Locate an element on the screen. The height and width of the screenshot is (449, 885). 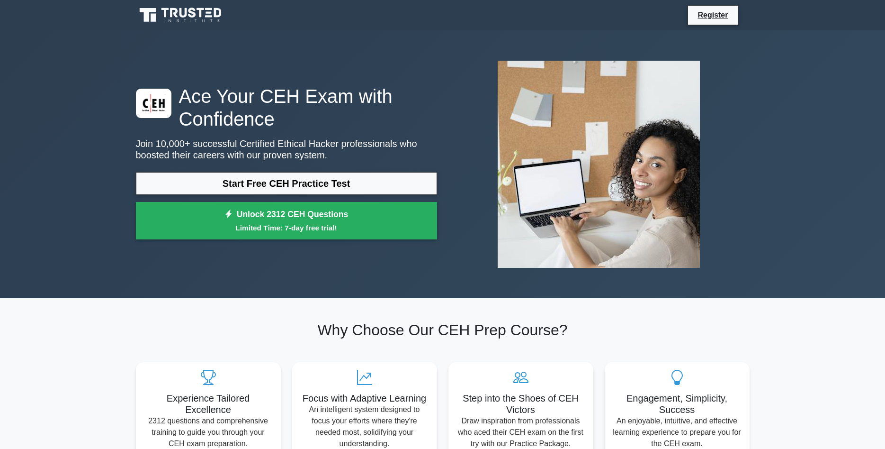
h5: Focus with Adaptive Learning is located at coordinates (365, 398).